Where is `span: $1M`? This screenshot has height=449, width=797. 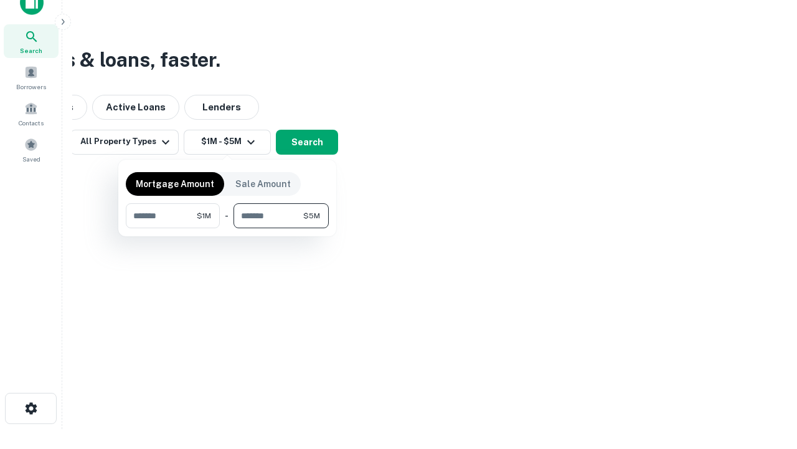 span: $1M is located at coordinates (204, 216).